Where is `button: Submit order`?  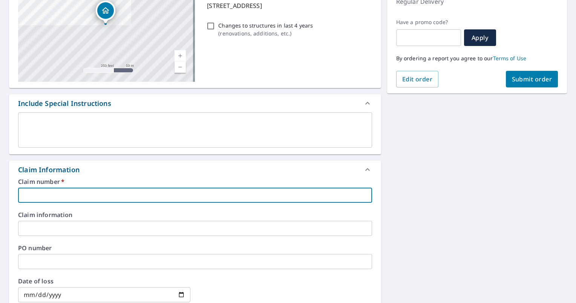 button: Submit order is located at coordinates (532, 79).